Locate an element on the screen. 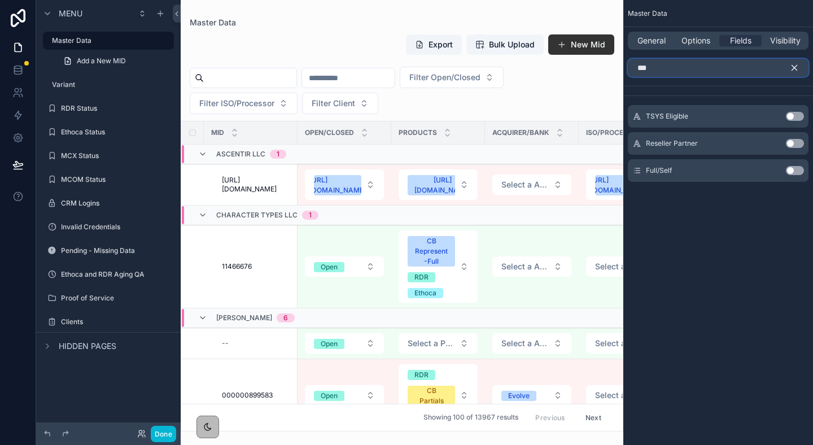 The width and height of the screenshot is (813, 445). a: RDR Status is located at coordinates (108, 108).